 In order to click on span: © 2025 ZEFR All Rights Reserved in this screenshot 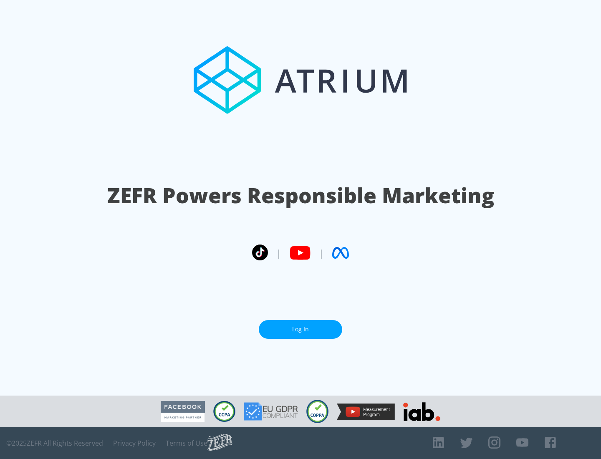, I will do `click(55, 443)`.